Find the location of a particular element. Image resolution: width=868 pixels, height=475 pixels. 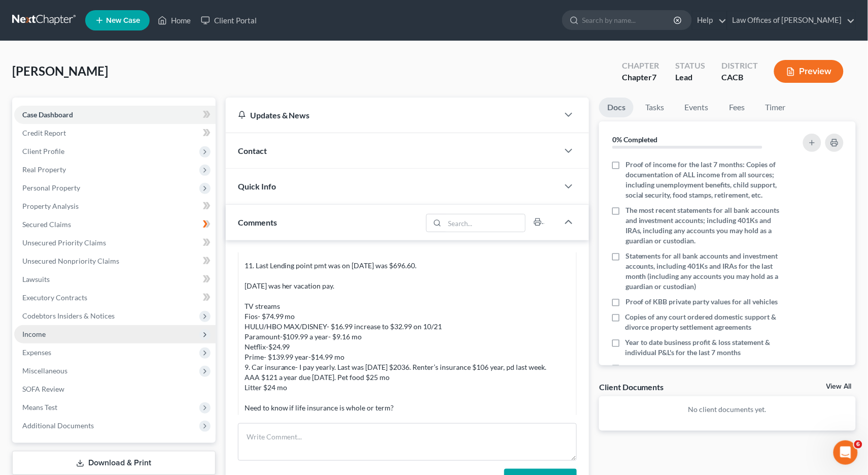

span: Proof of income for the last 7 months: Copies of documentation of ALL income from all sources; in... is located at coordinates (704, 180).